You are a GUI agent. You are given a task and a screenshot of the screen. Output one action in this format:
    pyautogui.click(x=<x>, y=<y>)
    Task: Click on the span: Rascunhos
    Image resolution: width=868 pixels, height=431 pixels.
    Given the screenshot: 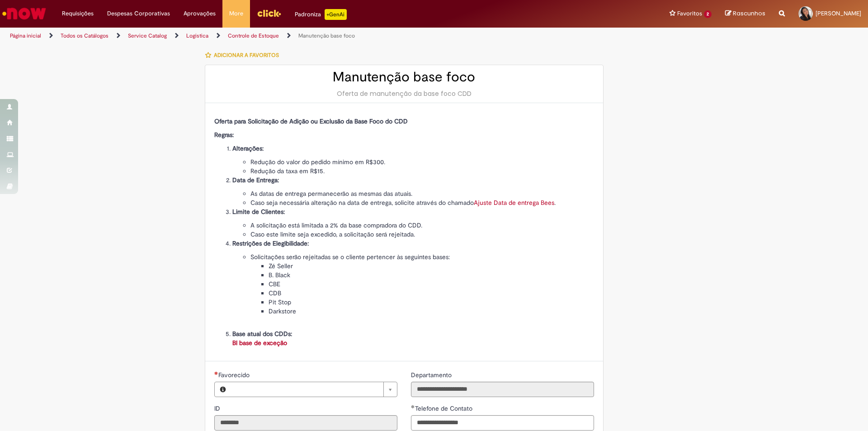 What is the action you would take?
    pyautogui.click(x=750, y=13)
    